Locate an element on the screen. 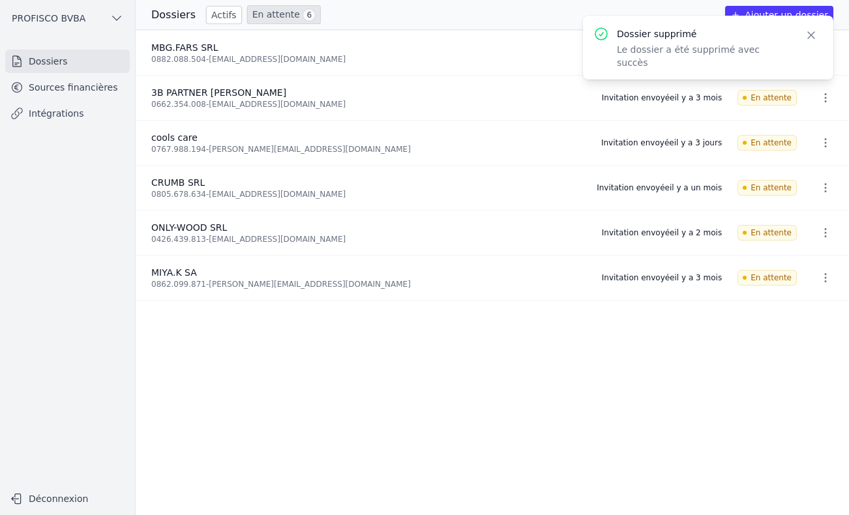  a: Sources financières is located at coordinates (67, 87).